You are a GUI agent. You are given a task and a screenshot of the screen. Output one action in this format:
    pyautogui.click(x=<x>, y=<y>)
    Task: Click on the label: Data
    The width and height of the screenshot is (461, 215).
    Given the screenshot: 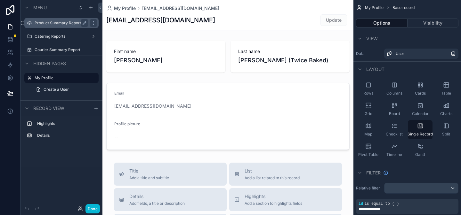 What is the action you would take?
    pyautogui.click(x=369, y=54)
    